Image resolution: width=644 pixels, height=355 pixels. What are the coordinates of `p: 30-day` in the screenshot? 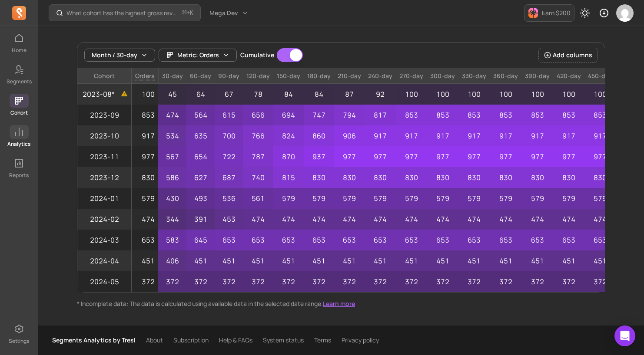 It's located at (172, 76).